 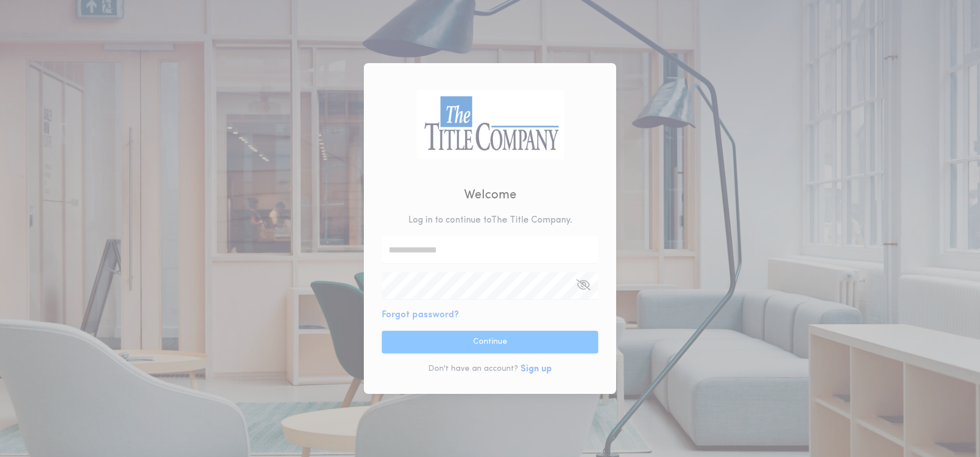 I want to click on h2: Welcome, so click(x=490, y=195).